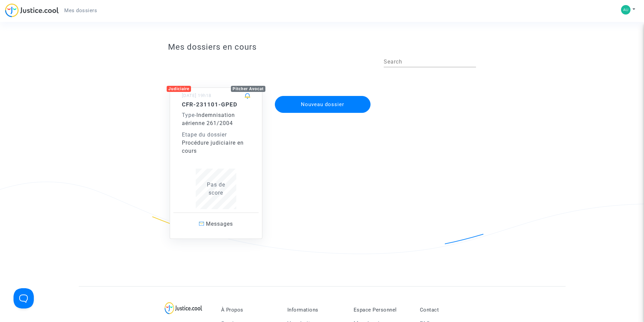  Describe the element at coordinates (216, 104) in the screenshot. I see `h5: CFR-231101-GPED` at that location.